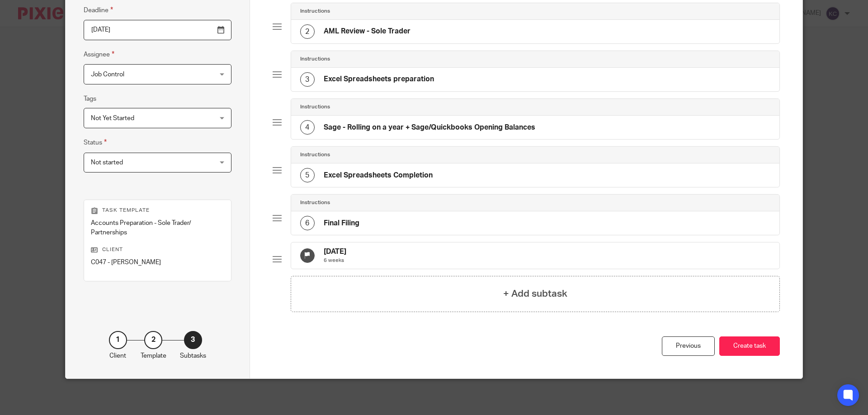 Image resolution: width=868 pixels, height=415 pixels. Describe the element at coordinates (430, 127) in the screenshot. I see `h4: Sage - Rolling on a year + Sage/Quickbooks Opening Balances` at that location.